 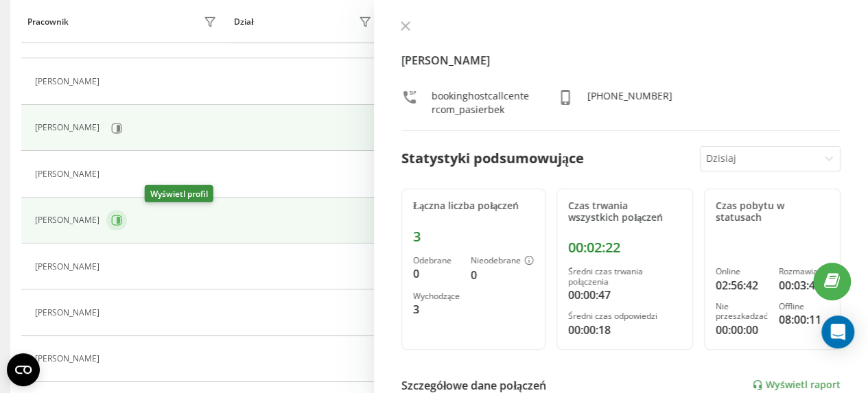 What do you see at coordinates (493, 159) in the screenshot?
I see `div: Statystyki podsumowujące` at bounding box center [493, 159].